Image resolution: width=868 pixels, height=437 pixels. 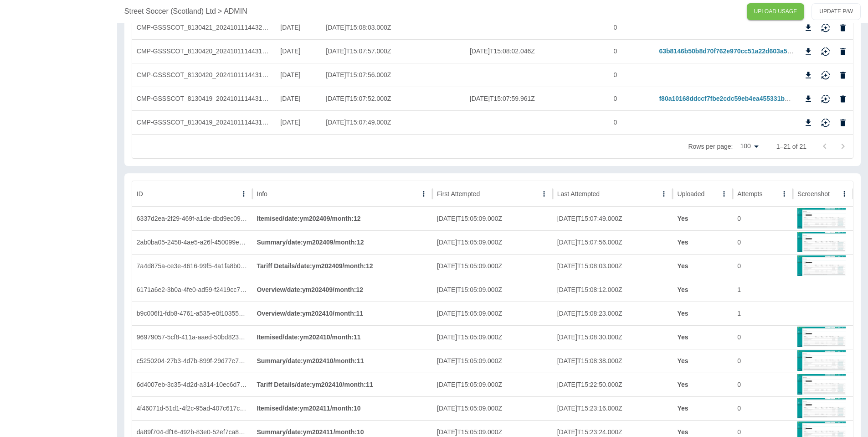 I want to click on div: 6337d2ea-2f29-469f-a1de-dbd9ec09dc67, so click(x=192, y=218).